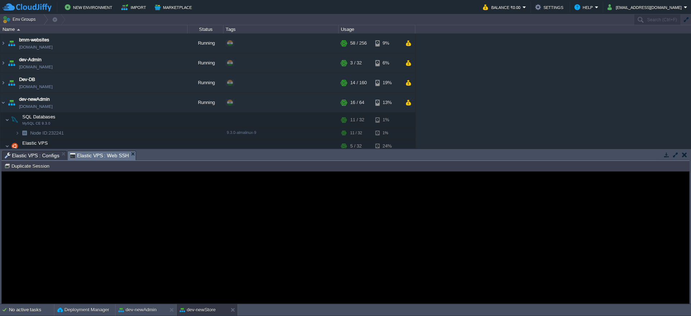 The height and width of the screenshot is (316, 691). What do you see at coordinates (356, 146) in the screenshot?
I see `div: 5 / 32` at bounding box center [356, 146].